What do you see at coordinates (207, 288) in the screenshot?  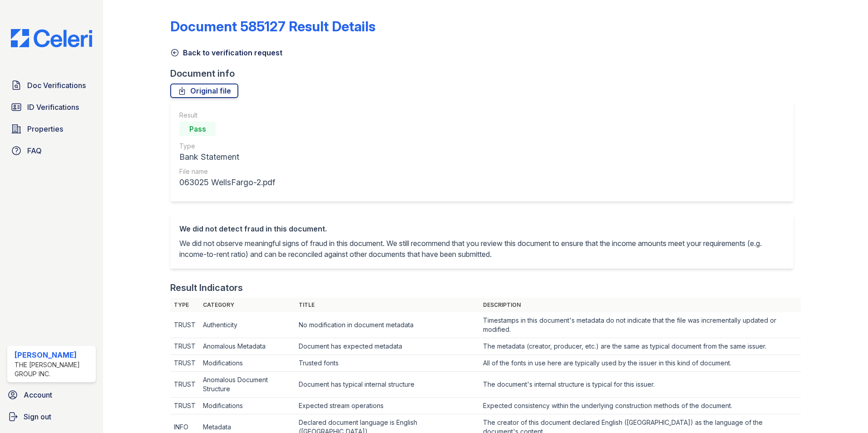 I see `div: Result Indicators` at bounding box center [207, 288].